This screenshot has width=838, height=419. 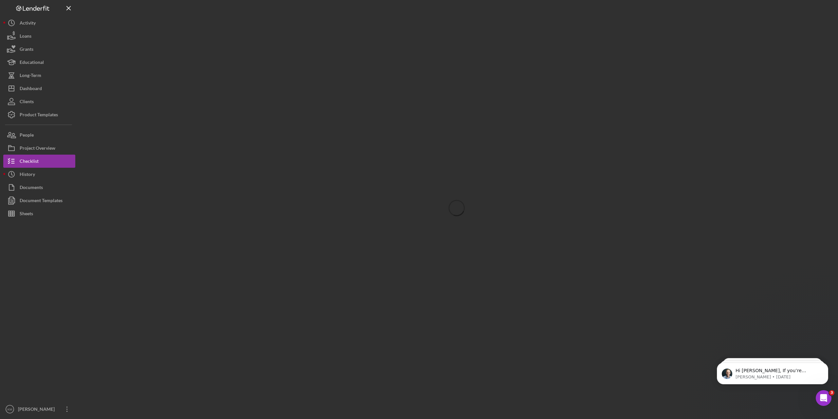 I want to click on div: History, so click(x=27, y=175).